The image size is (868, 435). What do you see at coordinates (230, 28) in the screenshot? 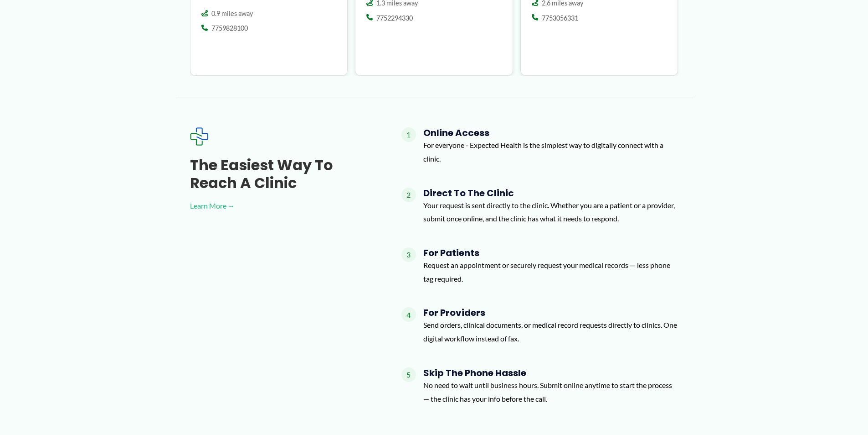
I see `span: 7759828100` at bounding box center [230, 28].